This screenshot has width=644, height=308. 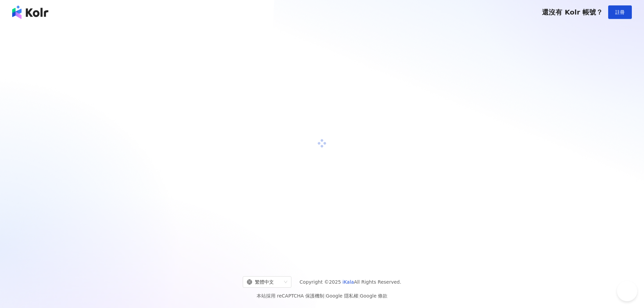 What do you see at coordinates (349, 282) in the screenshot?
I see `a: iKala` at bounding box center [349, 282].